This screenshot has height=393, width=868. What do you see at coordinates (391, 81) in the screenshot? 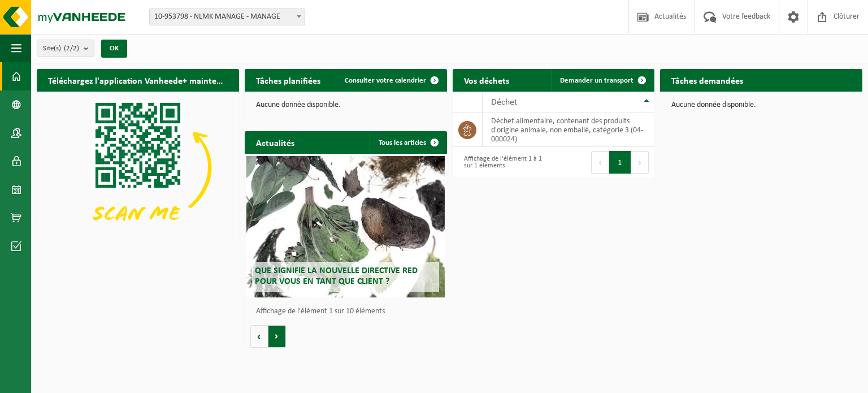
I see `a: Consulter votre calendrier` at bounding box center [391, 81].